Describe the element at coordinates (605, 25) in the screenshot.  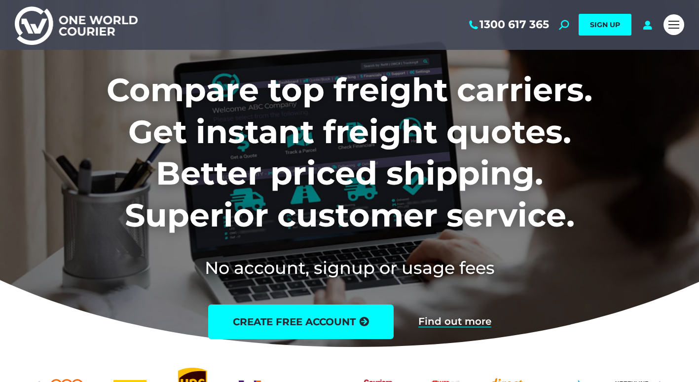
I see `a: SIGN UP` at that location.